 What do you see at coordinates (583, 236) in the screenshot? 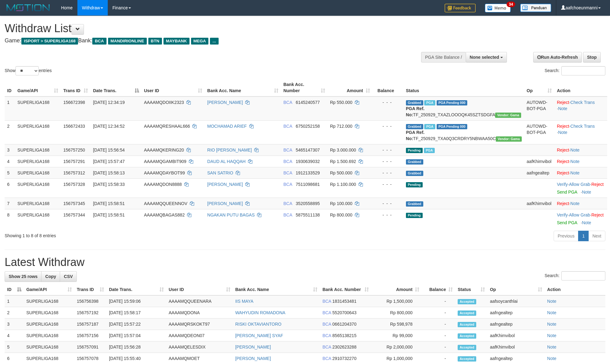
I see `a: 1` at bounding box center [583, 236].